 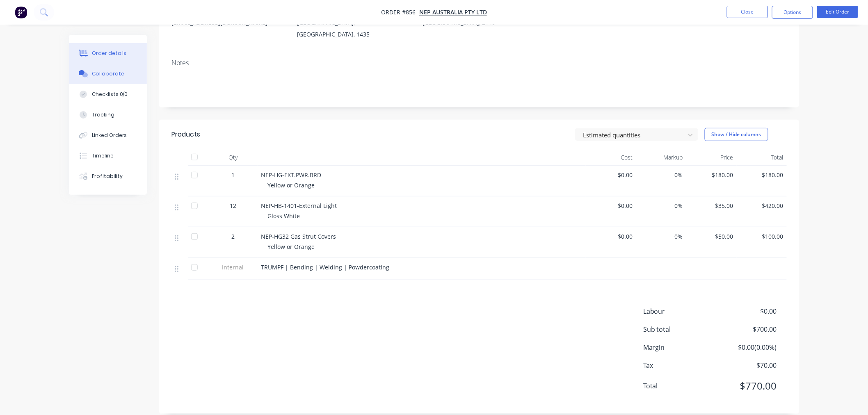 What do you see at coordinates (793, 13) in the screenshot?
I see `button: Options` at bounding box center [793, 13].